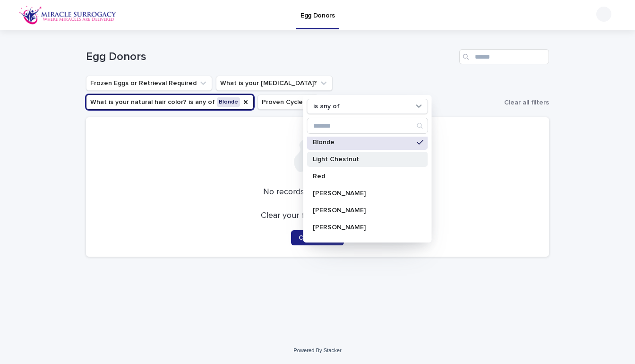 This screenshot has height=364, width=635. What do you see at coordinates (363, 176) in the screenshot?
I see `p: Red` at bounding box center [363, 176].